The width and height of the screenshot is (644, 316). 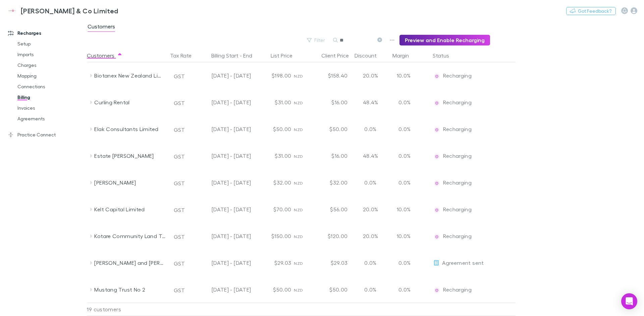 What do you see at coordinates (129, 102) in the screenshot?
I see `div: Curling Rental` at bounding box center [129, 102].